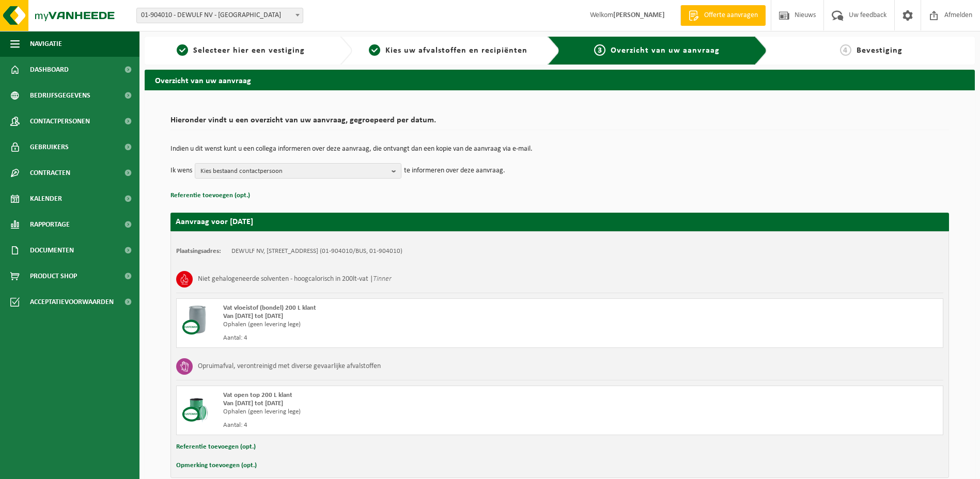 This screenshot has width=980, height=479. What do you see at coordinates (289, 367) in the screenshot?
I see `h3: Opruimafval, verontreinigd met diverse gevaarlijke afvalstoffen` at bounding box center [289, 367].